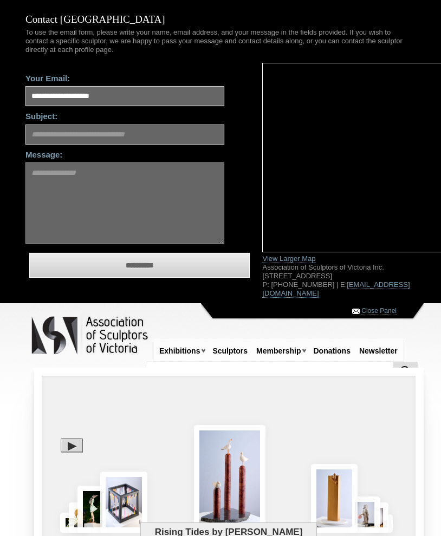 This screenshot has width=441, height=536. What do you see at coordinates (123, 502) in the screenshot?
I see `img: Misaligned` at bounding box center [123, 502].